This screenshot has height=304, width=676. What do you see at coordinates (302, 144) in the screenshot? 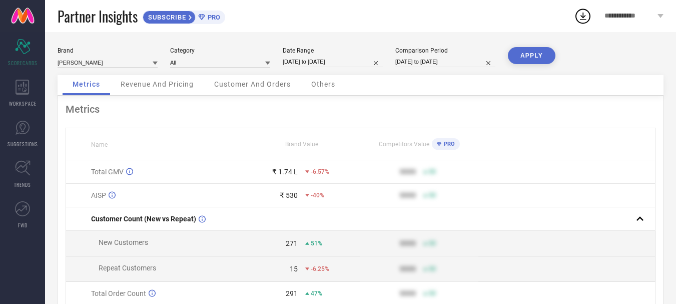
I see `span: Brand Value` at bounding box center [302, 144].